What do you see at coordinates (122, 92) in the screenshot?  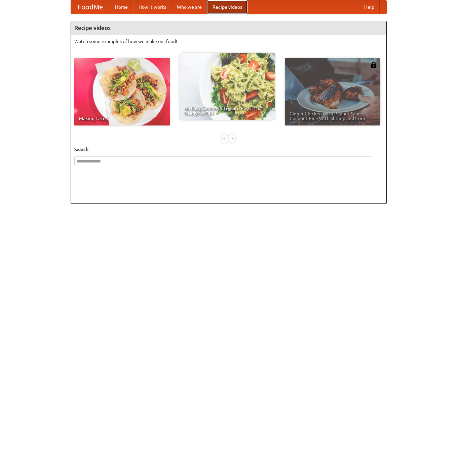 I see `a: Making Tacos` at bounding box center [122, 92].